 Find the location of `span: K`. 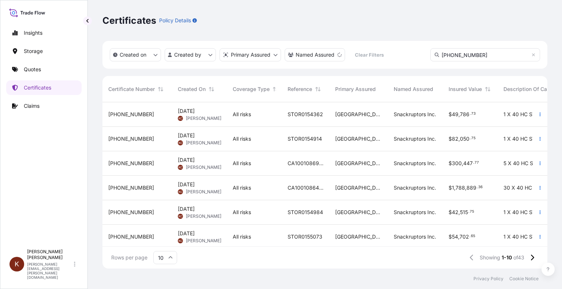

span: K is located at coordinates (17, 264).